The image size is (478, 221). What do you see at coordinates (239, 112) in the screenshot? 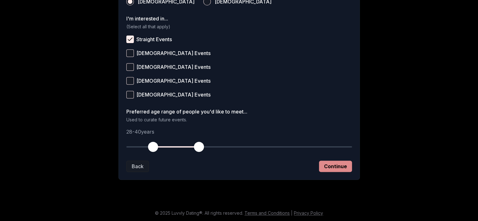
I see `label: Preferred age range of people you'd like to meet...` at bounding box center [239, 112].